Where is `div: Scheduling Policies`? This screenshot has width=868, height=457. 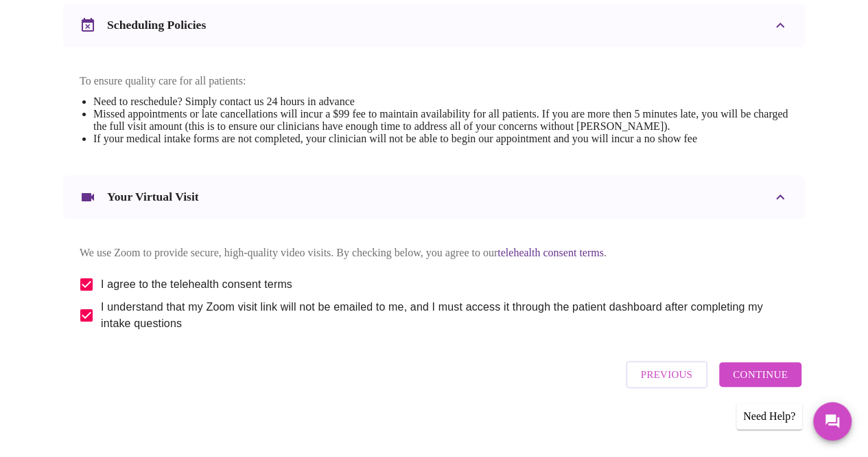 div: Scheduling Policies is located at coordinates (434, 25).